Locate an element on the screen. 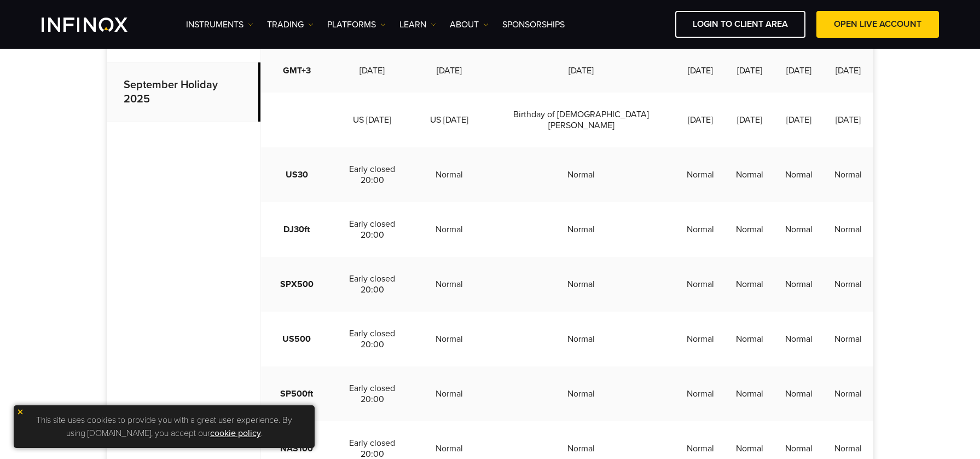 This screenshot has width=980, height=459. a: OPEN LIVE ACCOUNT is located at coordinates (877, 24).